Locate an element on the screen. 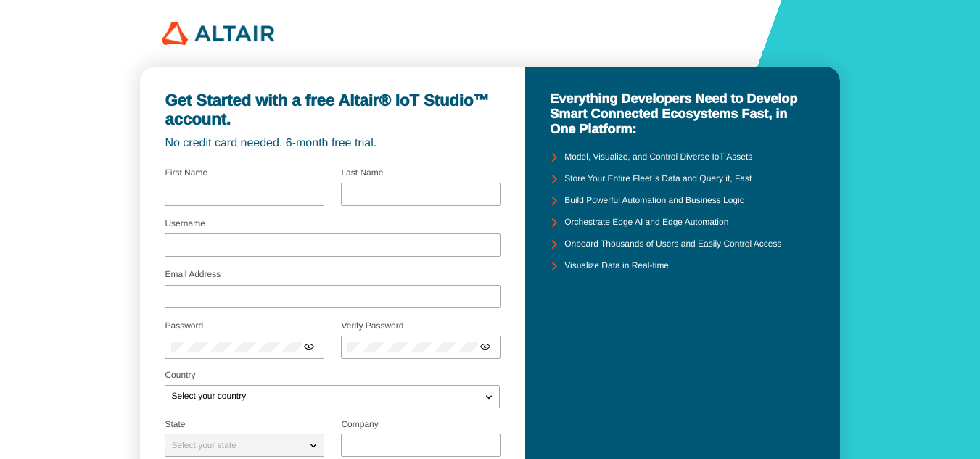 The image size is (980, 459). unity-typography: Model, Visualize, and Control Diverse IoT Assets is located at coordinates (658, 157).